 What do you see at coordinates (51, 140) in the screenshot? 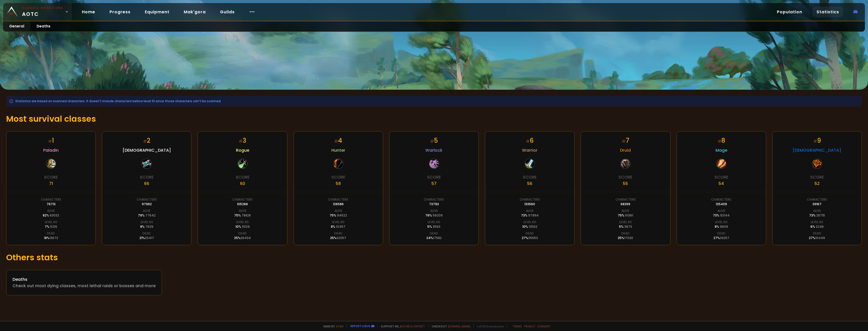
I see `div: 1` at bounding box center [51, 140].